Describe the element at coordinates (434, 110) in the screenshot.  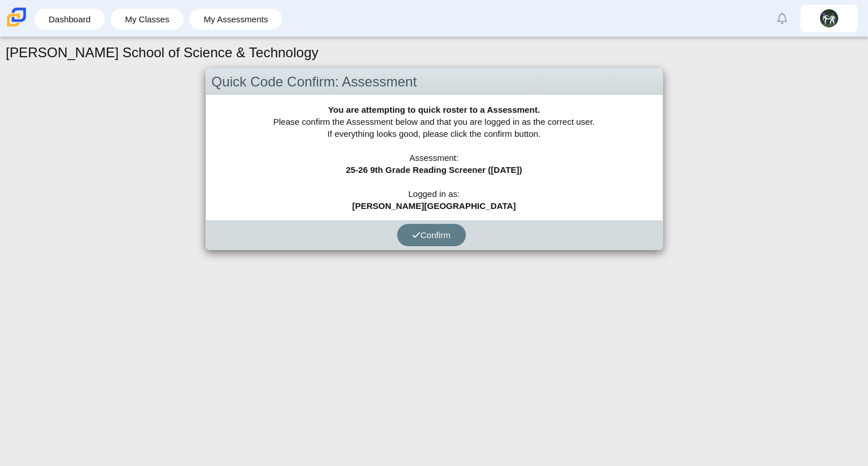
I see `b: You are attempting to quick roster to a Assessment.` at that location.